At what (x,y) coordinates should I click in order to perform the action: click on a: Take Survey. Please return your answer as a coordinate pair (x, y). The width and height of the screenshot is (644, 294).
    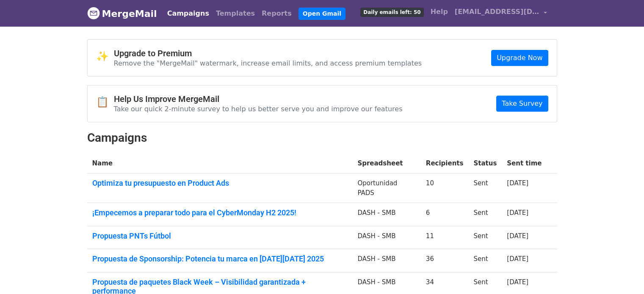
    Looking at the image, I should click on (522, 103).